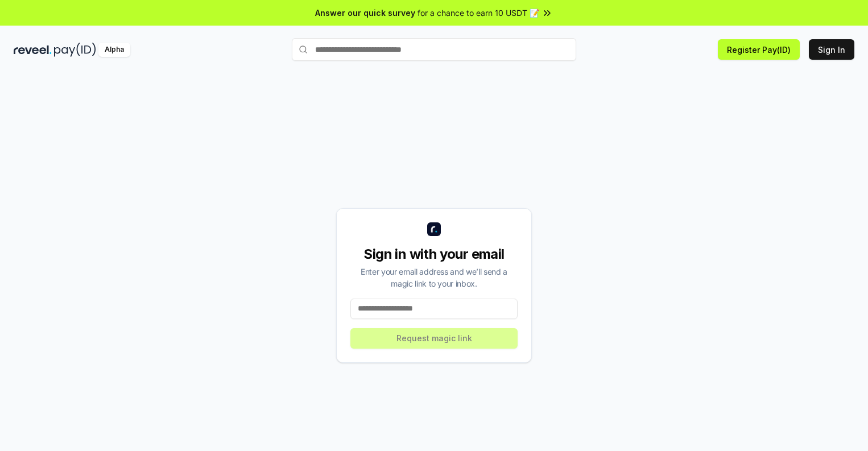 The width and height of the screenshot is (868, 451). I want to click on button: Register Pay(ID), so click(759, 49).